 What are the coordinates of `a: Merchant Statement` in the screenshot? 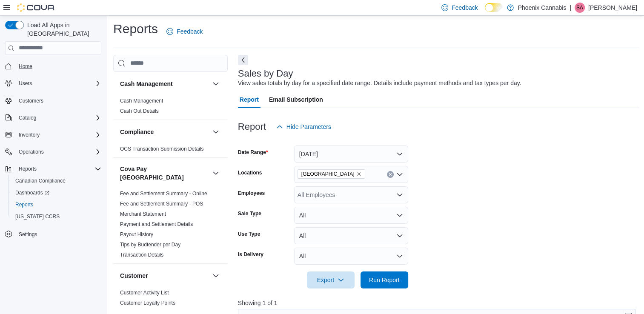 It's located at (143, 214).